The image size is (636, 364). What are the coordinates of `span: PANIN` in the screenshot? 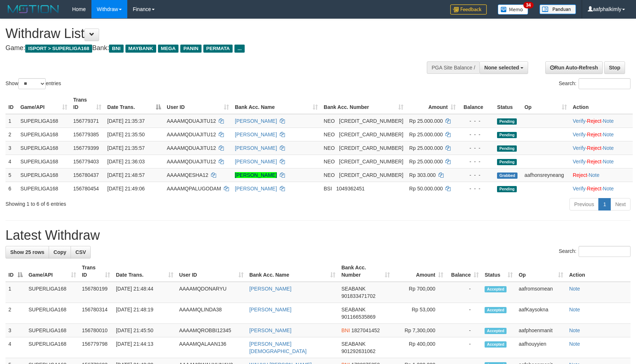 It's located at (191, 48).